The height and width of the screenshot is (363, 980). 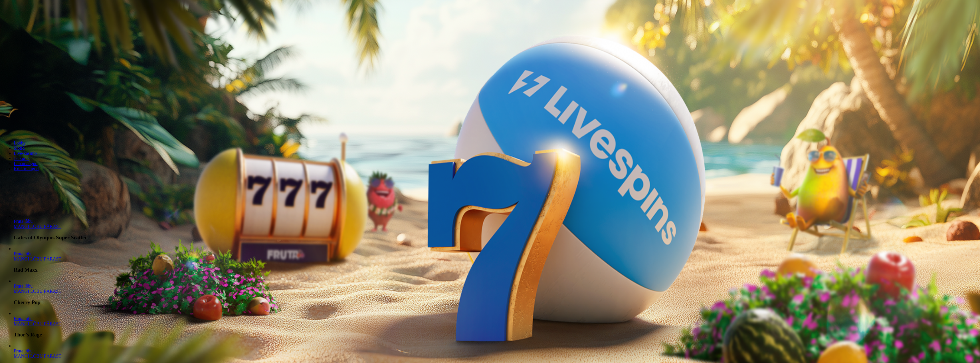 I want to click on a: Live-kasiino, so click(x=25, y=153).